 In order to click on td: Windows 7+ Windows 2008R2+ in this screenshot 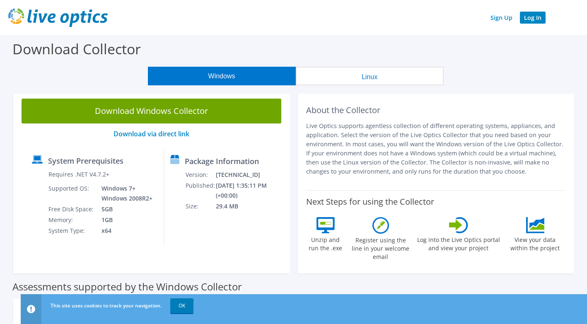, I will do `click(125, 194)`.